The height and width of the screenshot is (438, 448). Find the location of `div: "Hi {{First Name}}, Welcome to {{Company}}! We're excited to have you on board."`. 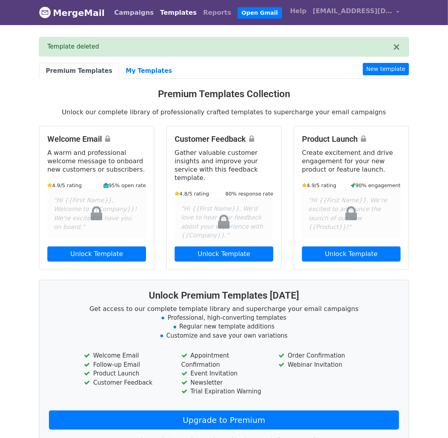

div: "Hi {{First Name}}, Welcome to {{Company}}! We're excited to have you on board." is located at coordinates (97, 214).